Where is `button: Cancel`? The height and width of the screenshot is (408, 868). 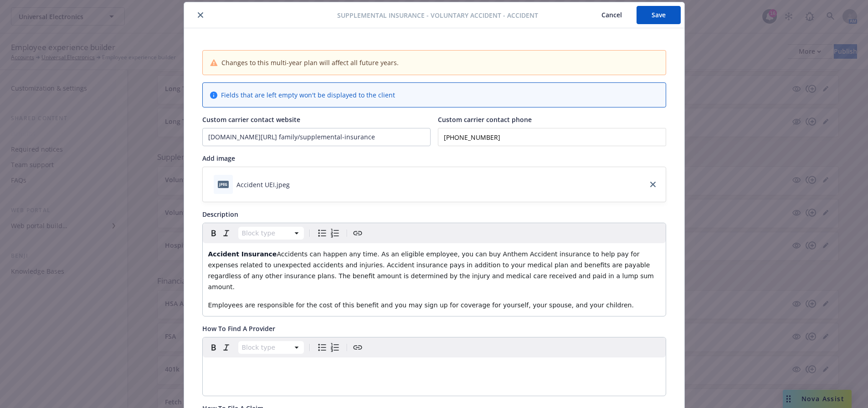 button: Cancel is located at coordinates (611, 15).